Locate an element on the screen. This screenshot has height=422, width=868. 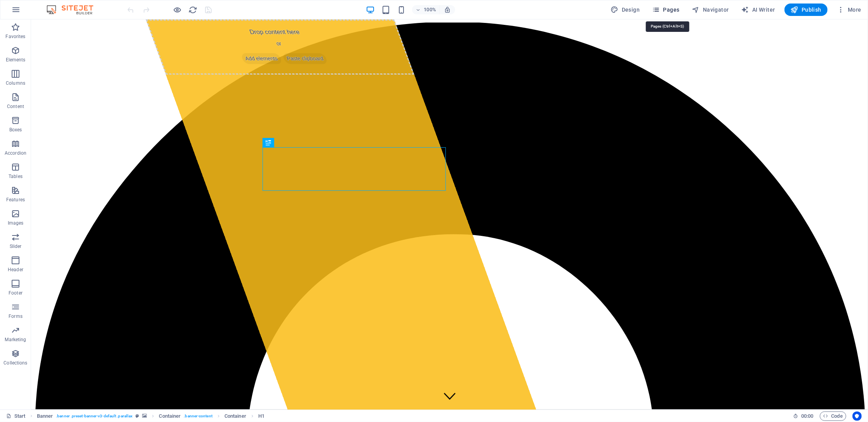
button: Usercentrics is located at coordinates (857, 416).